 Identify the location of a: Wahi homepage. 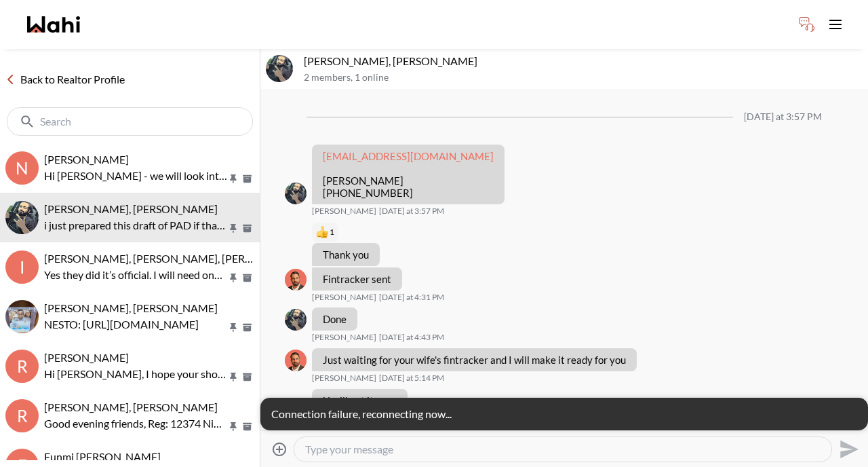
(54, 24).